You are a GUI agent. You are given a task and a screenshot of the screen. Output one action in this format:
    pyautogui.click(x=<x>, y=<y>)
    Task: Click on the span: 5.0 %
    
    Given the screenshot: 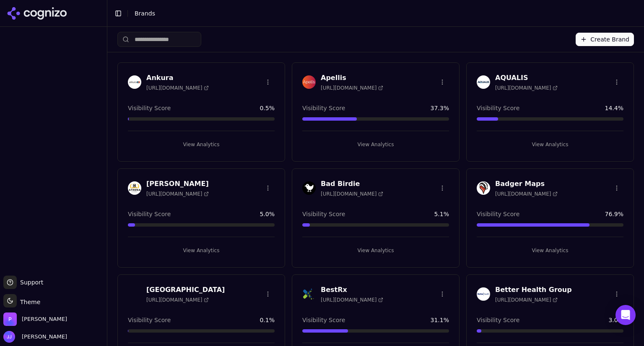 What is the action you would take?
    pyautogui.click(x=267, y=214)
    